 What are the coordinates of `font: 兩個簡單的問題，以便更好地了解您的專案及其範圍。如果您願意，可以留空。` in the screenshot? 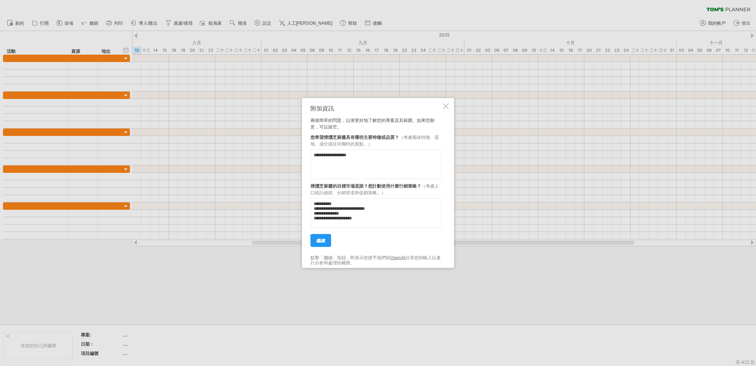 It's located at (373, 123).